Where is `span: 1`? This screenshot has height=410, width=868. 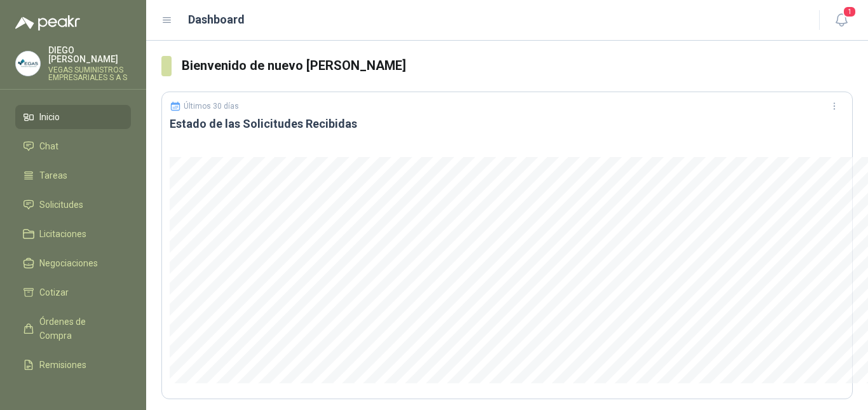 span: 1 is located at coordinates (850, 11).